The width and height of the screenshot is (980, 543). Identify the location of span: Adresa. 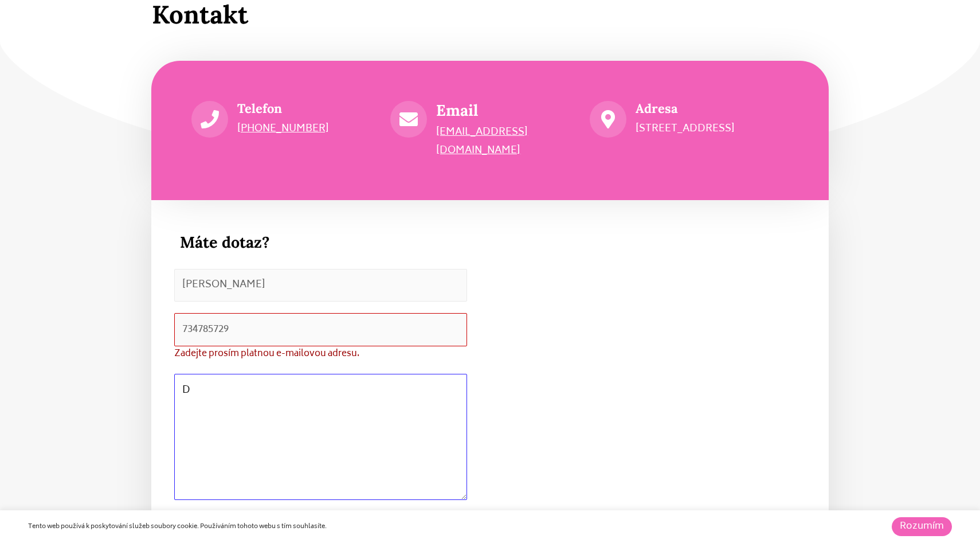
(657, 109).